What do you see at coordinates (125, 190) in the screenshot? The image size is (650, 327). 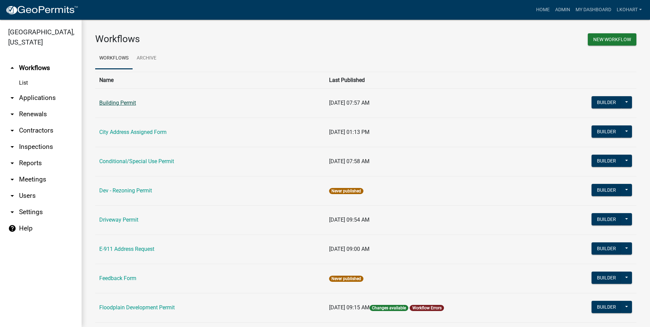 I see `a: Dev - Rezoning Permit` at bounding box center [125, 190].